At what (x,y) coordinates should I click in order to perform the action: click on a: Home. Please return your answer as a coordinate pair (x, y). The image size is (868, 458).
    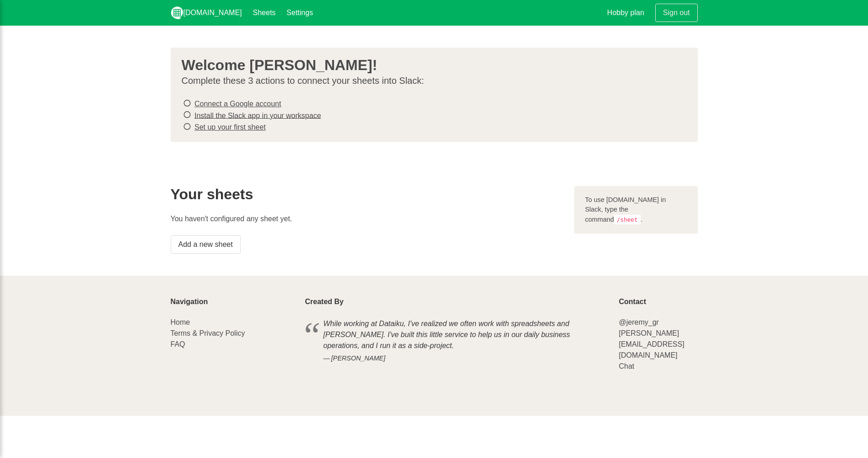
    Looking at the image, I should click on (181, 322).